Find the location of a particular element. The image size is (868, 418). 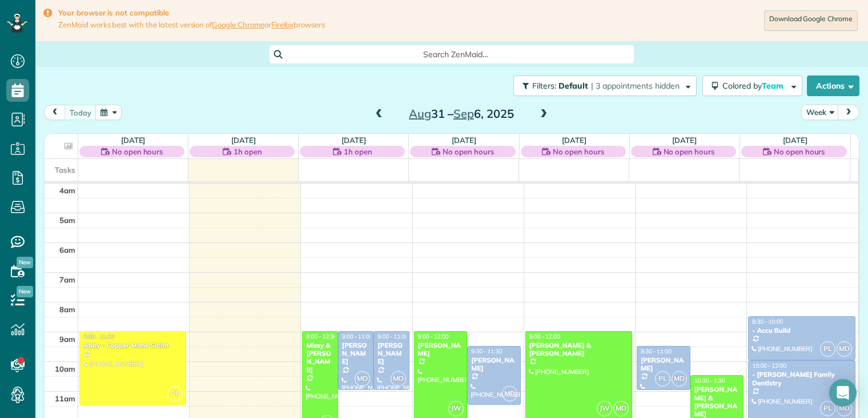

span: 9:30 - 11:30 is located at coordinates (487, 351).